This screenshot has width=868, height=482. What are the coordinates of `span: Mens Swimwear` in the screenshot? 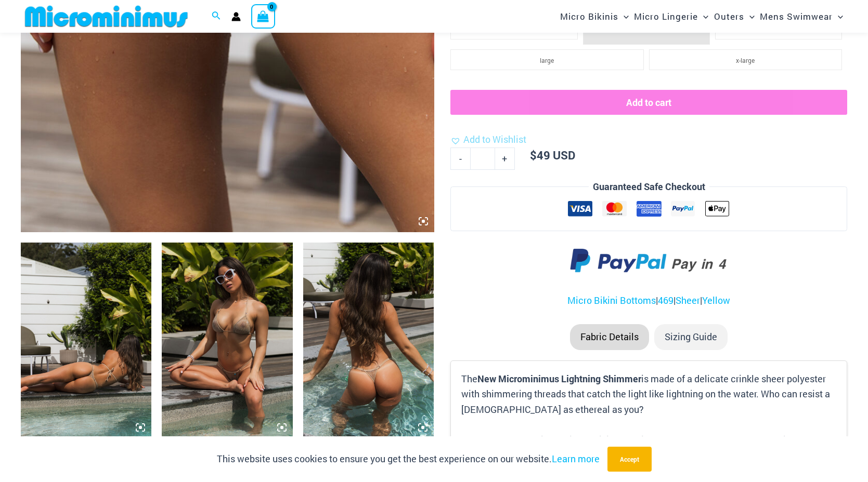 It's located at (796, 16).